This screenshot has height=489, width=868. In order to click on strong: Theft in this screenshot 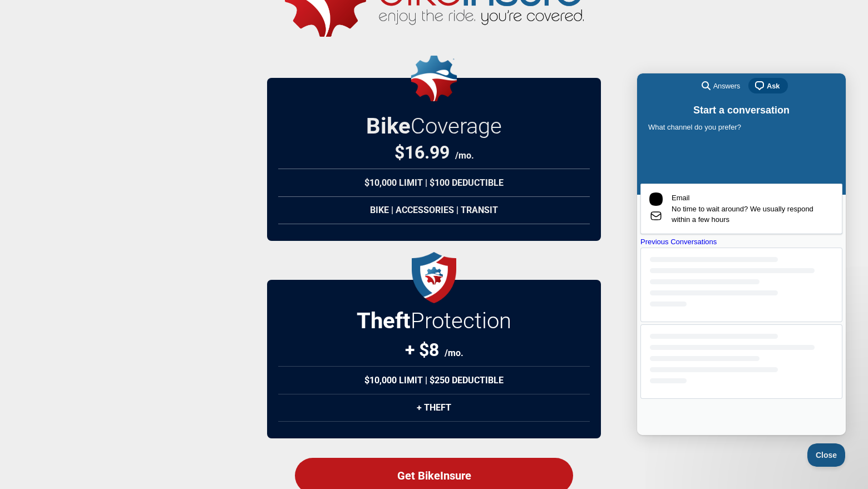, I will do `click(383, 321)`.